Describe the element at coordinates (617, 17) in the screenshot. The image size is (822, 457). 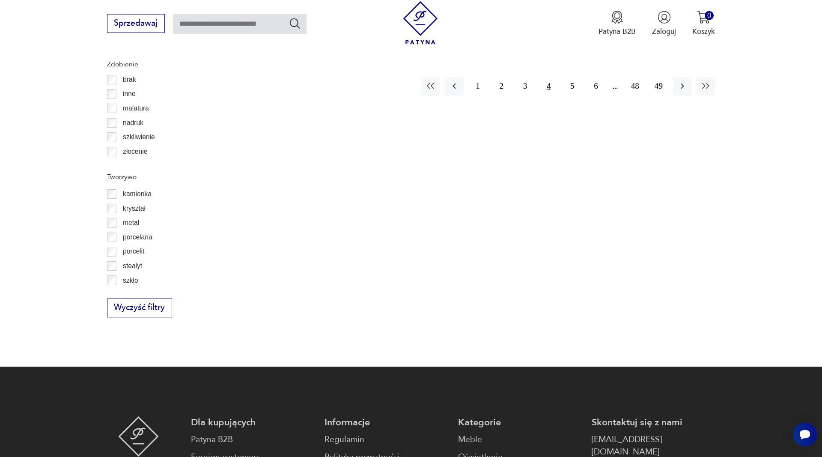
I see `img: Ikona medalu` at that location.